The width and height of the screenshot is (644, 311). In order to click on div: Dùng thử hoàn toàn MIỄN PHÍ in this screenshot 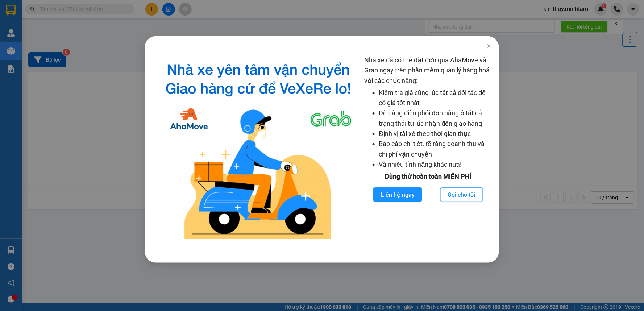, I will do `click(428, 177)`.